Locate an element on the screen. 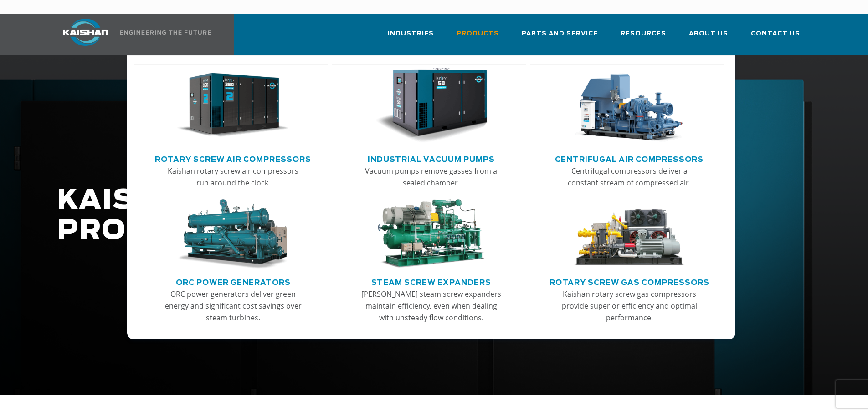  p: ORC power generators deliver green energy and significant cost savings over steam turbines. is located at coordinates (233, 306).